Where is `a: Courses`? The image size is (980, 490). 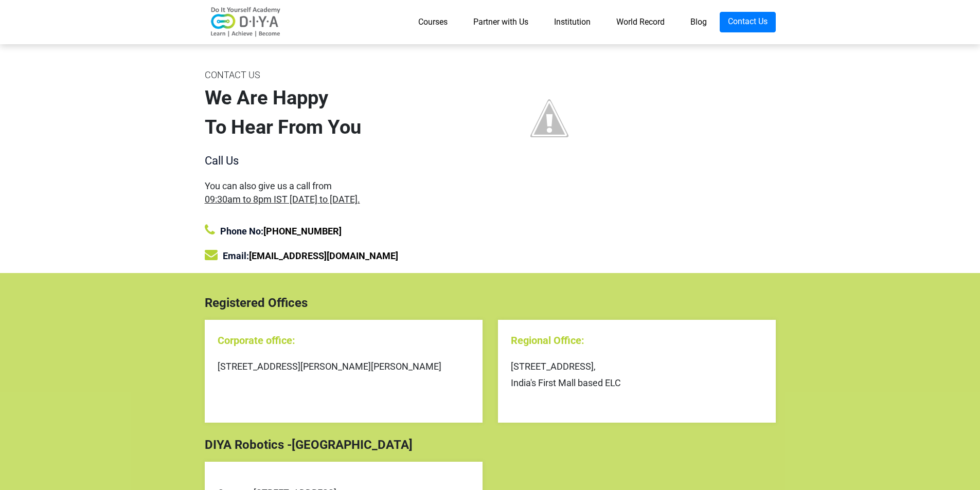 a: Courses is located at coordinates (432, 22).